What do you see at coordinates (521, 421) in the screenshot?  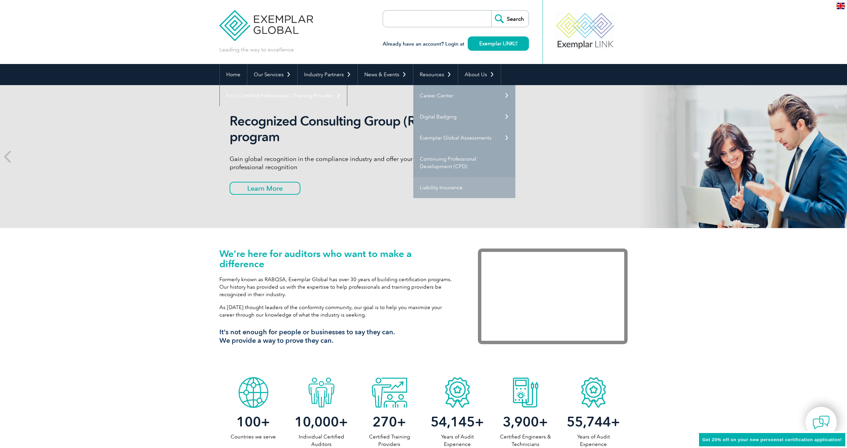 I see `span: 3,900` at bounding box center [521, 421].